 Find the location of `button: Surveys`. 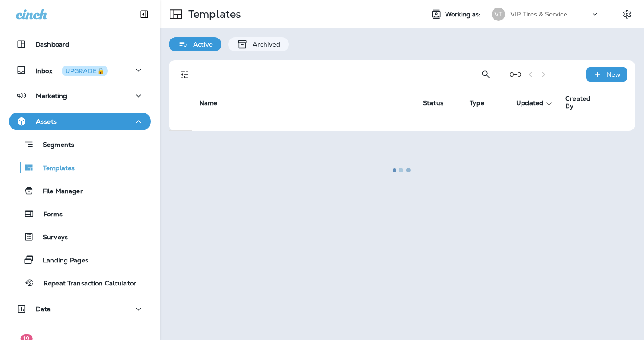

button: Surveys is located at coordinates (80, 237).